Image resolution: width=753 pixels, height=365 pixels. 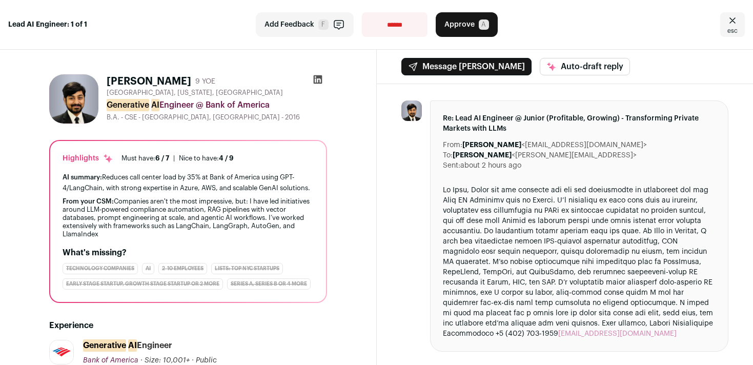 I want to click on span: A, so click(x=484, y=25).